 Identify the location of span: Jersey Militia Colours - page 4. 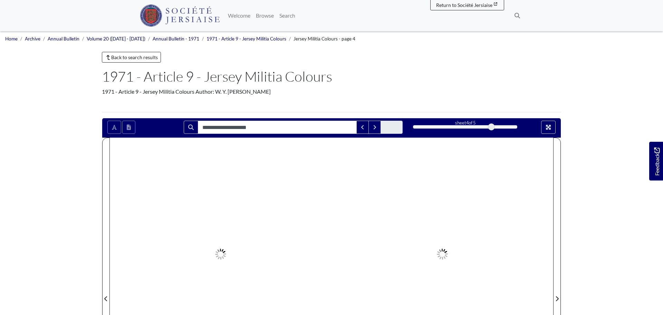
(324, 39).